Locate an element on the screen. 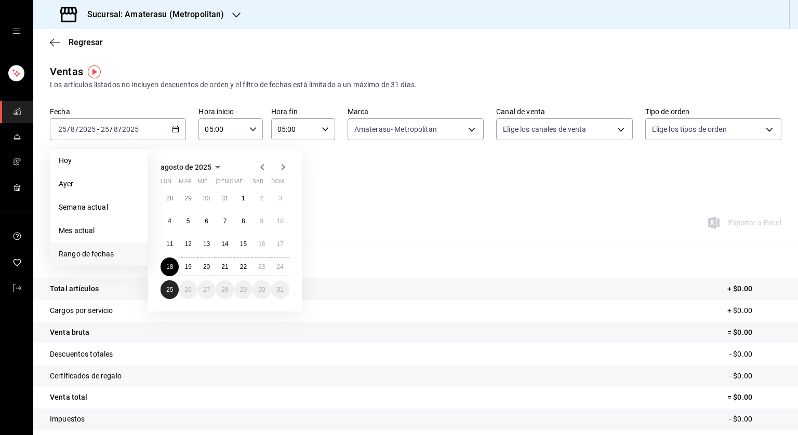 The height and width of the screenshot is (435, 798). abbr: 6 de agosto de 2025 is located at coordinates (206, 221).